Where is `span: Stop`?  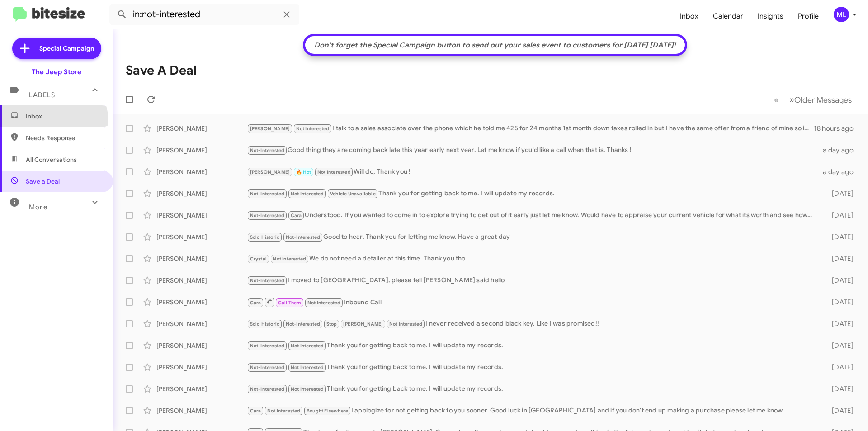 span: Stop is located at coordinates (332, 324).